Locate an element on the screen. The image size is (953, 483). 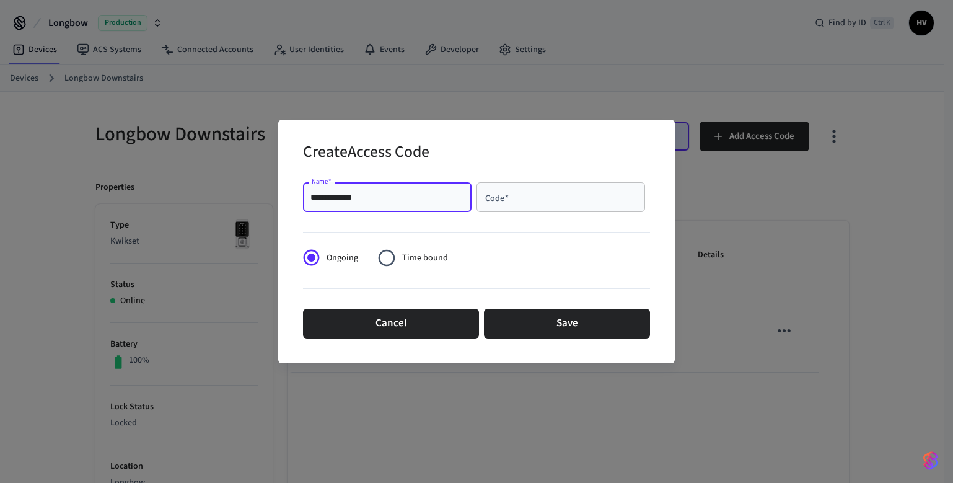
button: Save is located at coordinates (567, 323).